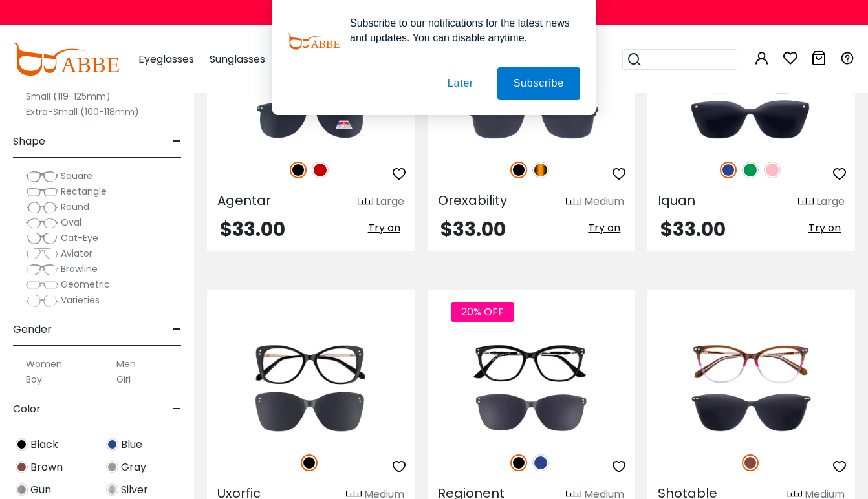  Describe the element at coordinates (540, 170) in the screenshot. I see `img: Tortoise` at that location.